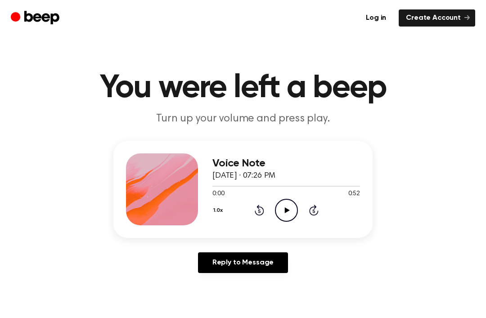  What do you see at coordinates (243, 88) in the screenshot?
I see `h1: You were left a beep` at bounding box center [243, 88].